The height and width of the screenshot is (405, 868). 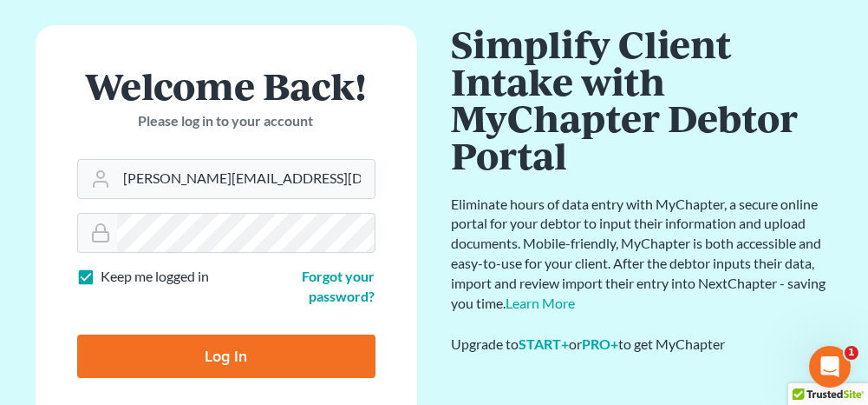 I want to click on input: Log In, so click(x=227, y=356).